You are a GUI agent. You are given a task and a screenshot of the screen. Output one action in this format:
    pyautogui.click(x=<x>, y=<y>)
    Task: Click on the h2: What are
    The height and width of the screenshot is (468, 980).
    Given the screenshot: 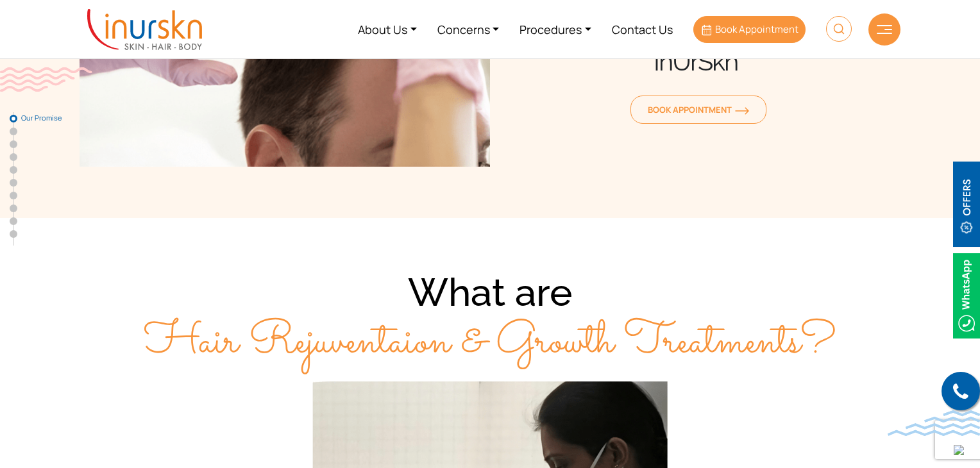 What is the action you would take?
    pyautogui.click(x=490, y=320)
    